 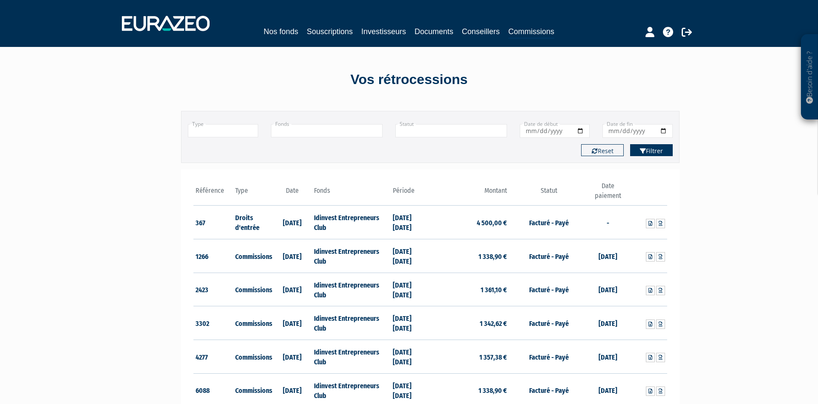 I want to click on th: Période, so click(x=410, y=193).